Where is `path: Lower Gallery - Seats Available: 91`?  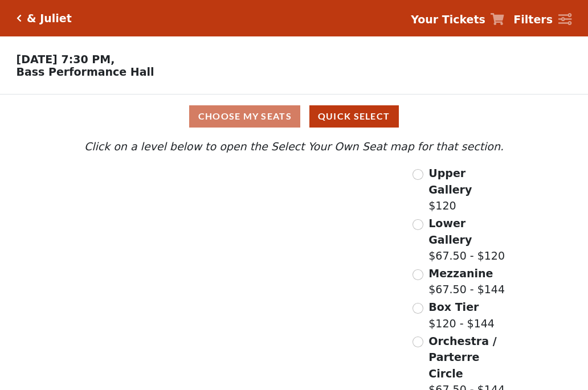
path: Lower Gallery - Seats Available: 91 is located at coordinates (216, 218).